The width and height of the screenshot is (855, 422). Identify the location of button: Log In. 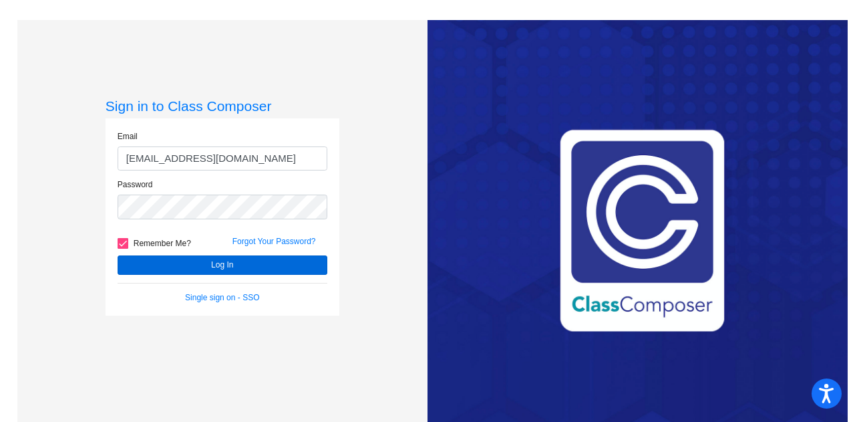
(222, 265).